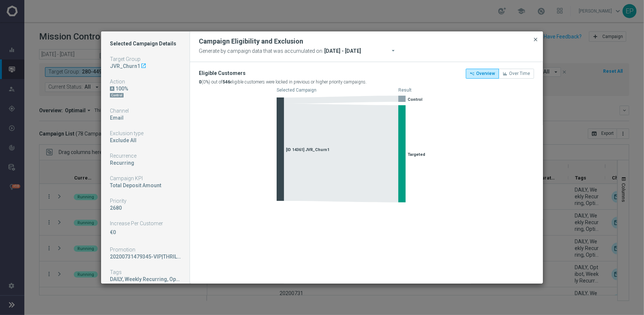 This screenshot has width=644, height=315. I want to click on button: Overview, so click(483, 73).